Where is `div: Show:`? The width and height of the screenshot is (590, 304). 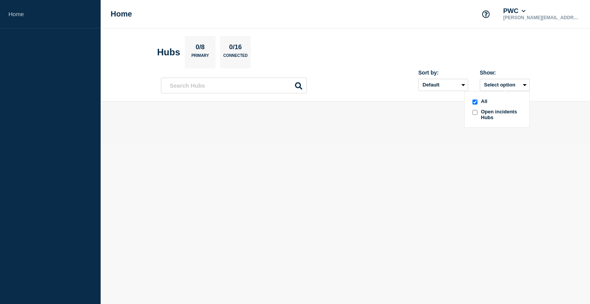
div: Show: is located at coordinates (505, 73).